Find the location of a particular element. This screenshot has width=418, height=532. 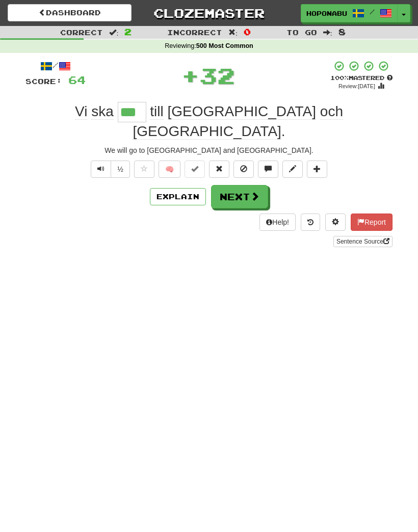

button: Ignore sentence (alt+i) is located at coordinates (244, 169).